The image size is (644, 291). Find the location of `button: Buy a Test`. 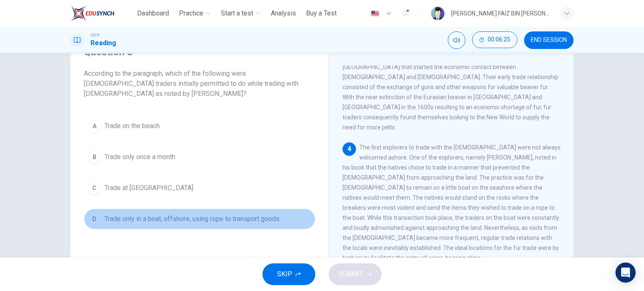

button: Buy a Test is located at coordinates (321, 13).